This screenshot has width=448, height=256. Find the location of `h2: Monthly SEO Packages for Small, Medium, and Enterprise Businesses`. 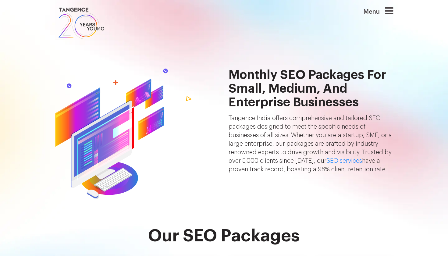

h2: Monthly SEO Packages for Small, Medium, and Enterprise Businesses is located at coordinates (311, 91).